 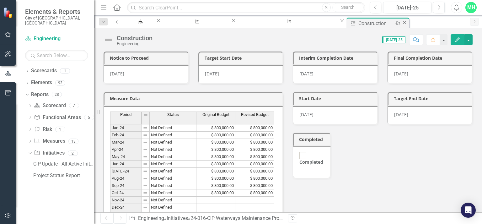 I want to click on div: Open Intercom Messenger, so click(x=468, y=210).